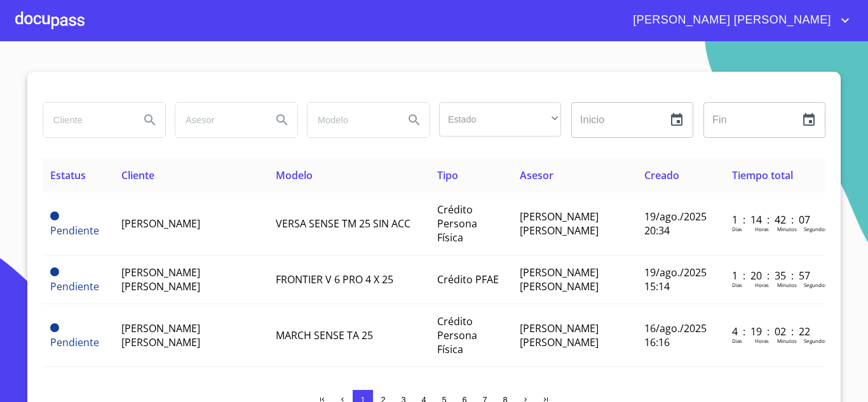 The image size is (868, 402). I want to click on span: 19/ago./2025 15:14, so click(675, 280).